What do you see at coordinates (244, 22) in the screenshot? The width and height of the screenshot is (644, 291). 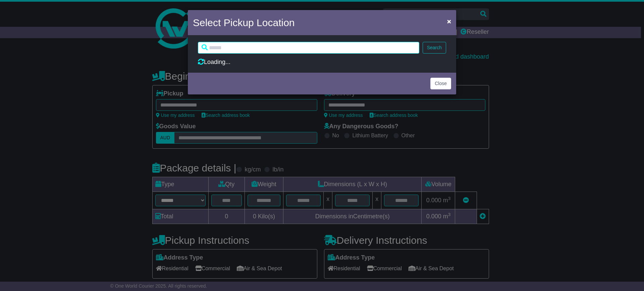 I see `h4: Select Pickup Location` at bounding box center [244, 22].